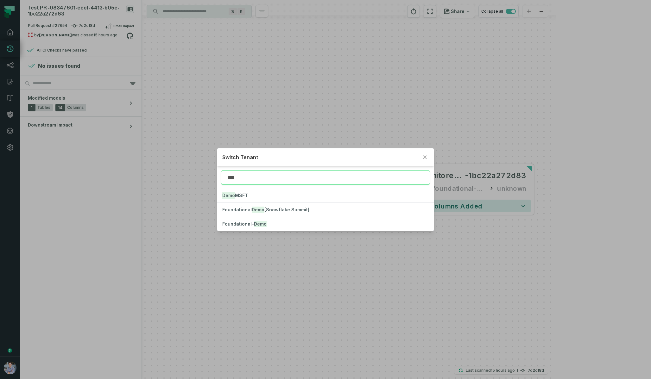 The width and height of the screenshot is (651, 379). Describe the element at coordinates (244, 224) in the screenshot. I see `span: Foundational-` at that location.